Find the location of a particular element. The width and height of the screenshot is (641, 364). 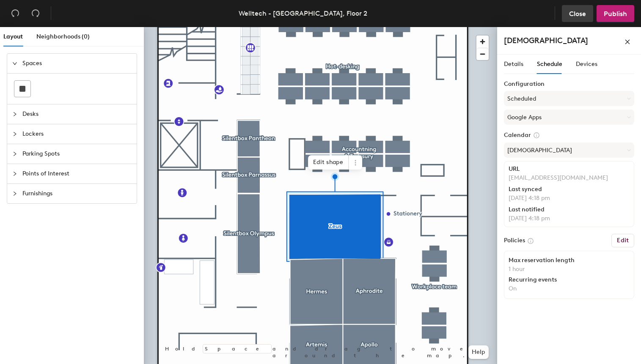

p: 1 hour is located at coordinates (569, 269).